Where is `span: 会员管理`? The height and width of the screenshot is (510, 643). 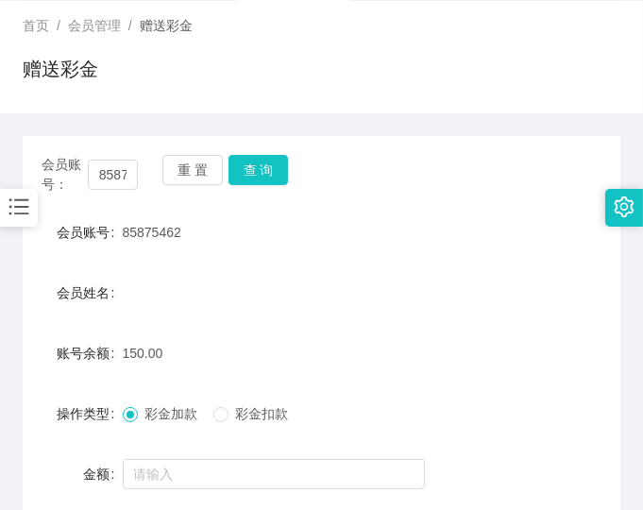 span: 会员管理 is located at coordinates (94, 25).